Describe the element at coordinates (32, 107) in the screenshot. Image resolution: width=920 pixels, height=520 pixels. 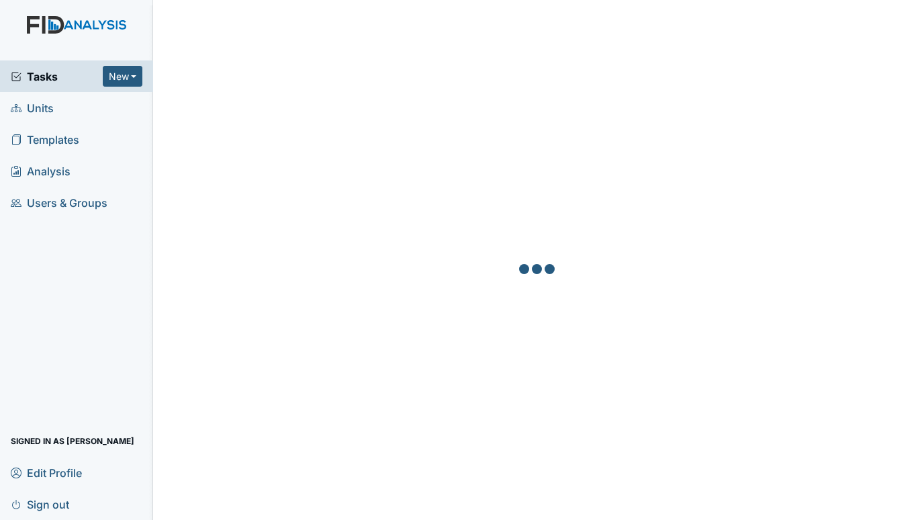
I see `span: Units` at that location.